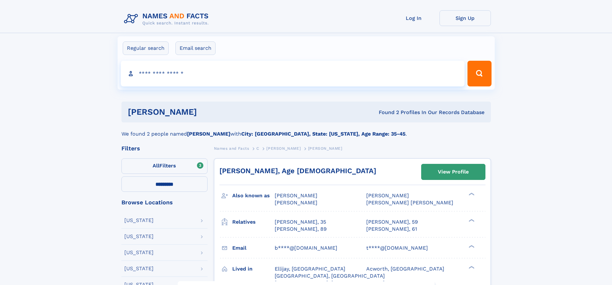 This screenshot has width=612, height=285. What do you see at coordinates (306, 130) in the screenshot?
I see `div: We found 2 people named with .` at bounding box center [306, 130].